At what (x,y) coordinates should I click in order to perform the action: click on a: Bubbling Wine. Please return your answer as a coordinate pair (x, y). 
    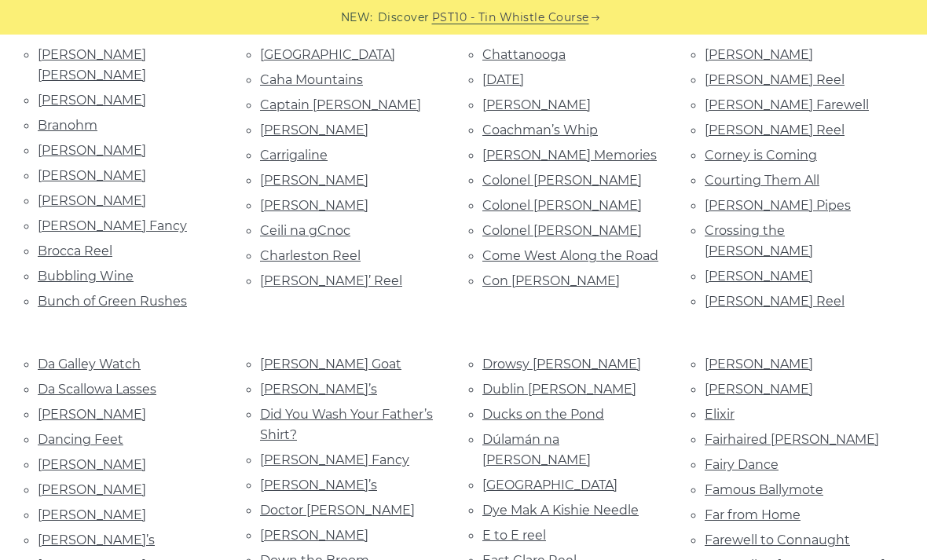
    Looking at the image, I should click on (85, 276).